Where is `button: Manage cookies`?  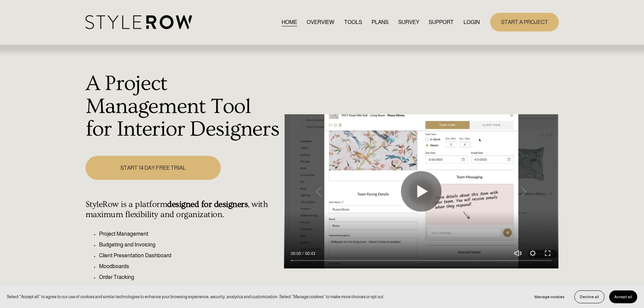
button: Manage cookies is located at coordinates (550, 297).